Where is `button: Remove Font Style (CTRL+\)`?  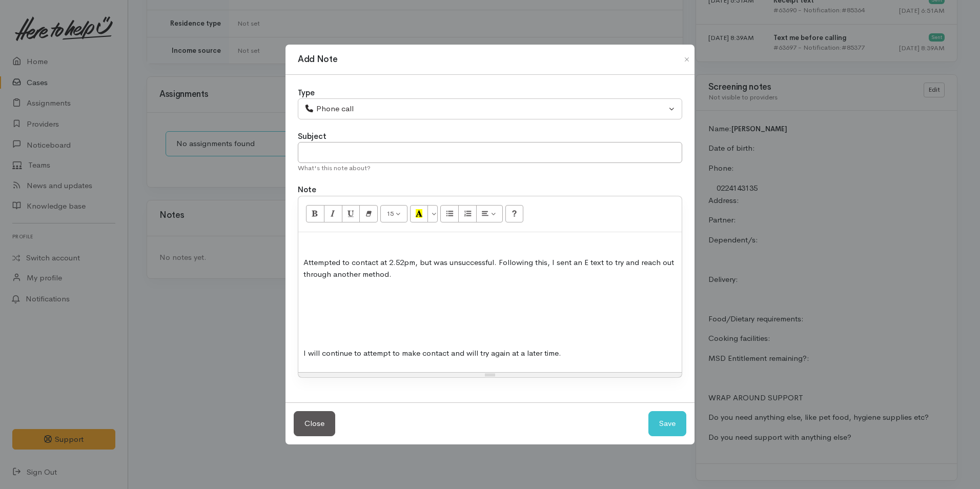 button: Remove Font Style (CTRL+\) is located at coordinates (369, 213).